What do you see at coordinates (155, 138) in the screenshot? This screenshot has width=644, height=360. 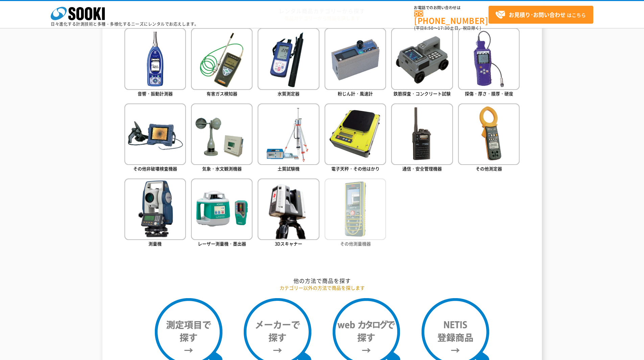 I see `a: その他非破壊検査機器` at bounding box center [155, 138].